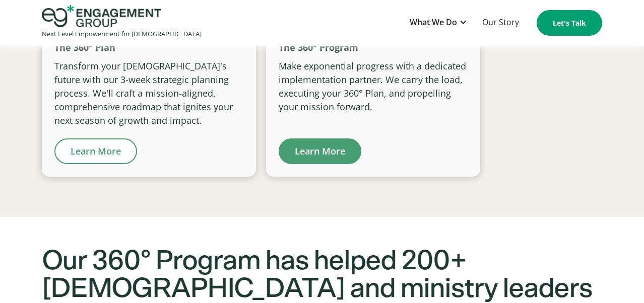  Describe the element at coordinates (101, 16) in the screenshot. I see `img: Engagement Group Logo Icon` at that location.